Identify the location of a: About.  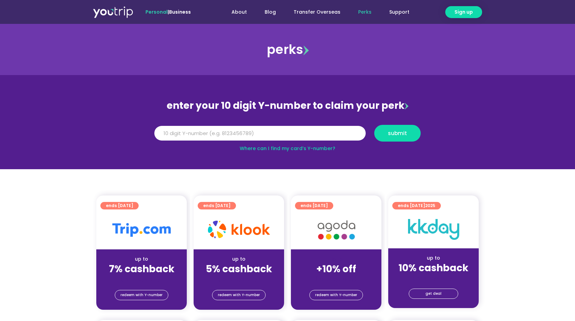
(239, 12).